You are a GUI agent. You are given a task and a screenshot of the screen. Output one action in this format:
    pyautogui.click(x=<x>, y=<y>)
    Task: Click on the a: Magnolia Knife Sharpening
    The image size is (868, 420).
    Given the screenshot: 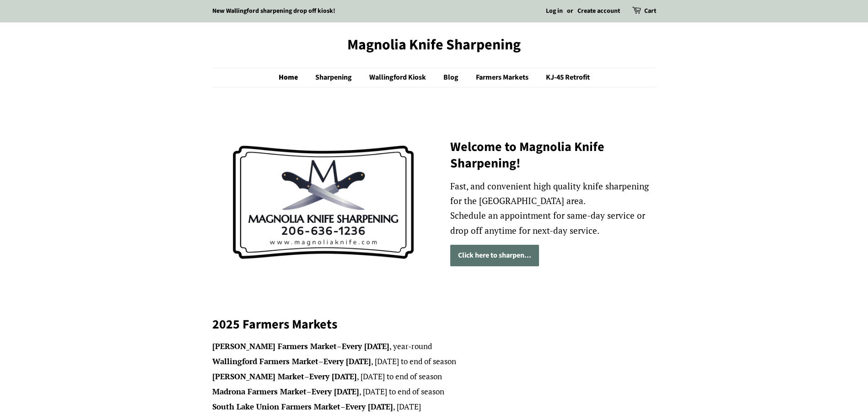 What is the action you would take?
    pyautogui.click(x=434, y=45)
    